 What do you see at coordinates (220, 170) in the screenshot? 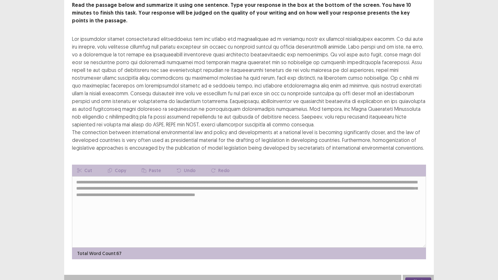
I see `button: Redo` at bounding box center [220, 170].